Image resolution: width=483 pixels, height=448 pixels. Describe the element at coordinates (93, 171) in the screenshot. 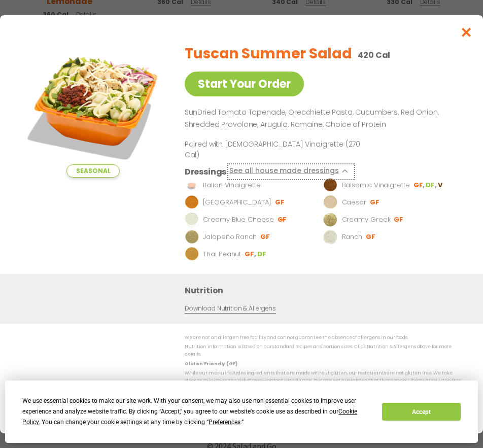

I see `span: Seasonal` at that location.